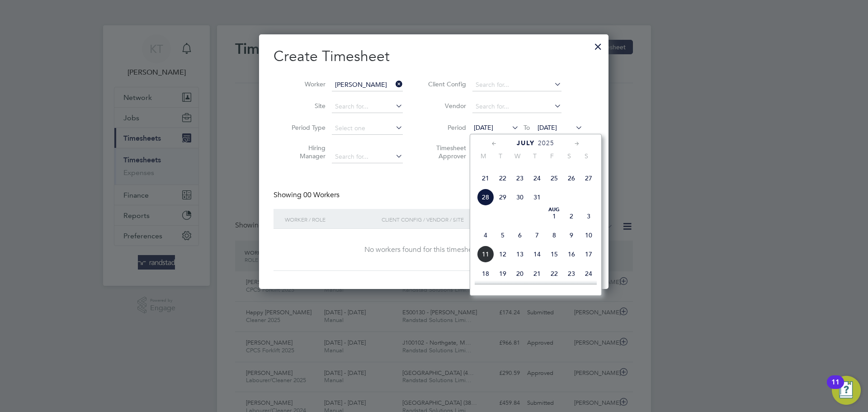 This screenshot has height=412, width=868. I want to click on span: 12, so click(503, 255).